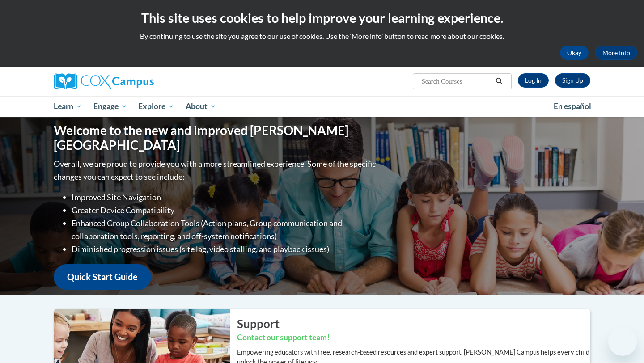  What do you see at coordinates (201, 106) in the screenshot?
I see `a: About` at bounding box center [201, 106].